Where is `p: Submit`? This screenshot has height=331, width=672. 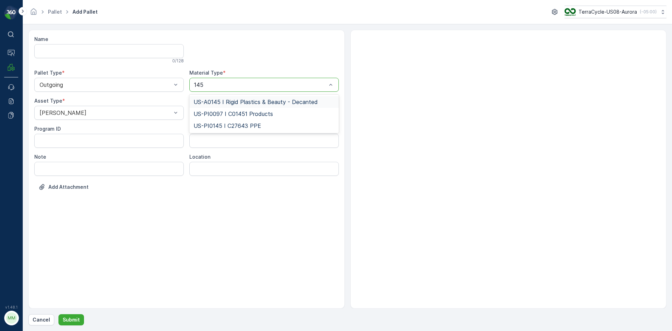 p: Submit is located at coordinates (71, 319).